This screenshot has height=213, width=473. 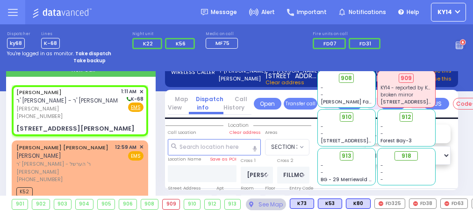 I want to click on label: Call Location, so click(x=182, y=132).